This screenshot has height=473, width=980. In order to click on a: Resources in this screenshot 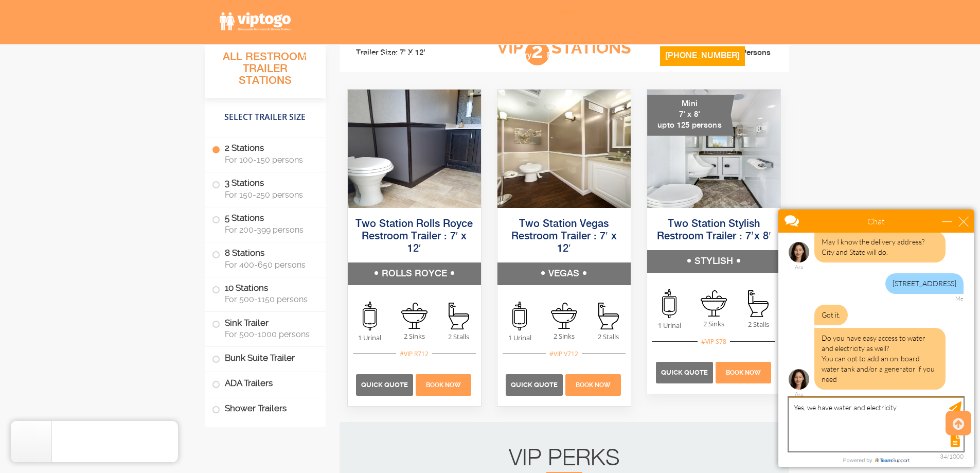, I will do `click(567, 62)`.